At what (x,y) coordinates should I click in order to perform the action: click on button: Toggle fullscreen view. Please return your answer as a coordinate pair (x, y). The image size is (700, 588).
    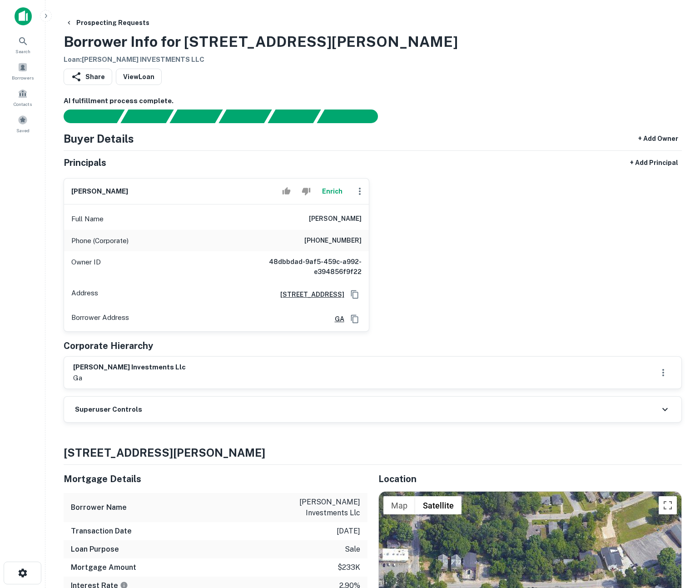
    Looking at the image, I should click on (668, 505).